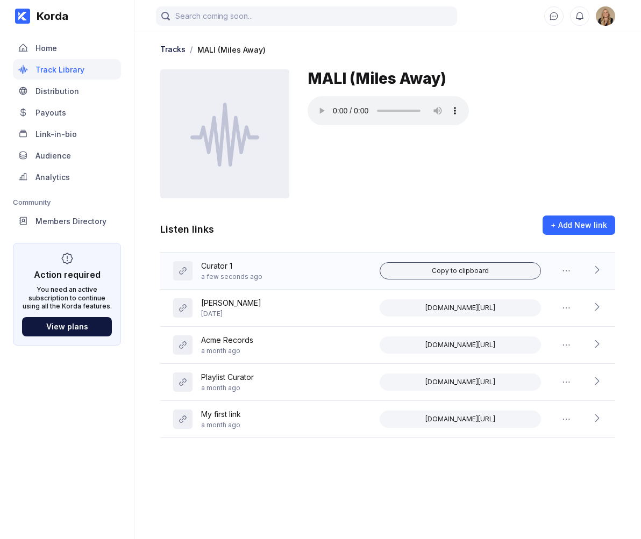 The height and width of the screenshot is (539, 641). I want to click on div: Analytics, so click(53, 177).